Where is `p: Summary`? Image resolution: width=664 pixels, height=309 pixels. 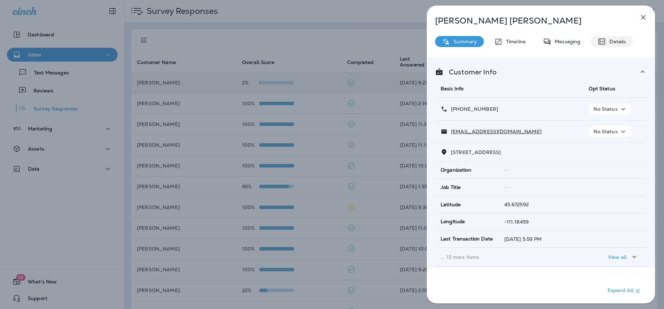
p: Summary is located at coordinates (463, 41).